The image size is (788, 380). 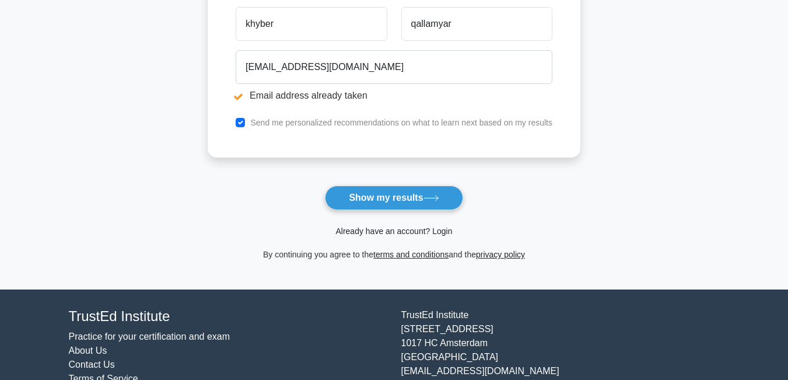 I want to click on input: Email, so click(x=394, y=67).